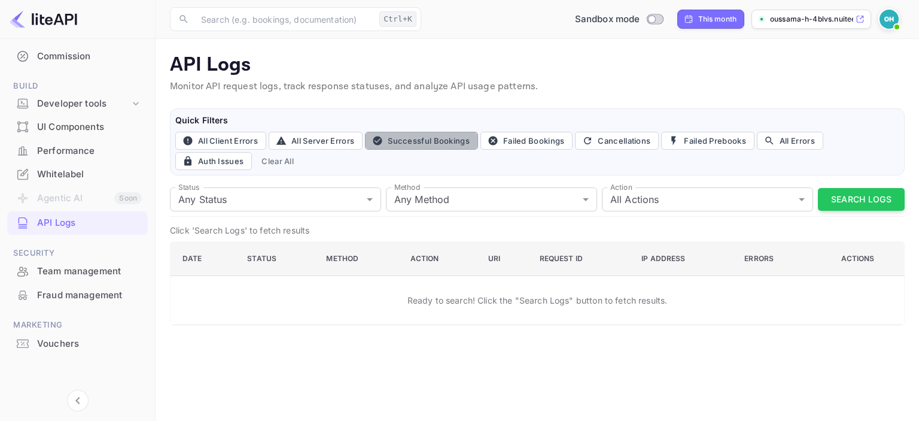 This screenshot has width=919, height=421. What do you see at coordinates (77, 325) in the screenshot?
I see `span: Marketing` at bounding box center [77, 325].